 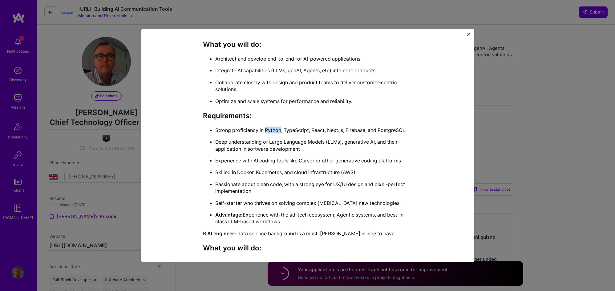 I want to click on strong: Requirements:, so click(x=227, y=115).